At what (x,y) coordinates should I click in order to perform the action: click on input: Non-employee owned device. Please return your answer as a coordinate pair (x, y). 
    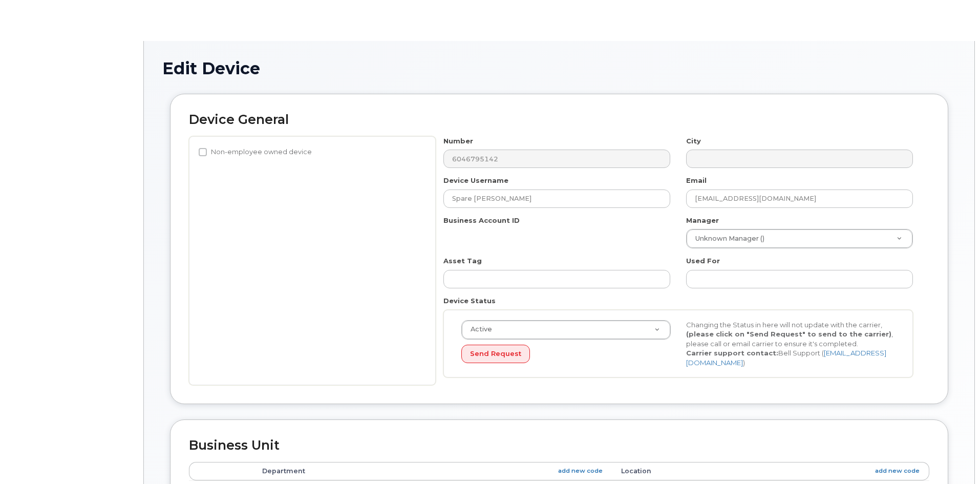
    Looking at the image, I should click on (203, 152).